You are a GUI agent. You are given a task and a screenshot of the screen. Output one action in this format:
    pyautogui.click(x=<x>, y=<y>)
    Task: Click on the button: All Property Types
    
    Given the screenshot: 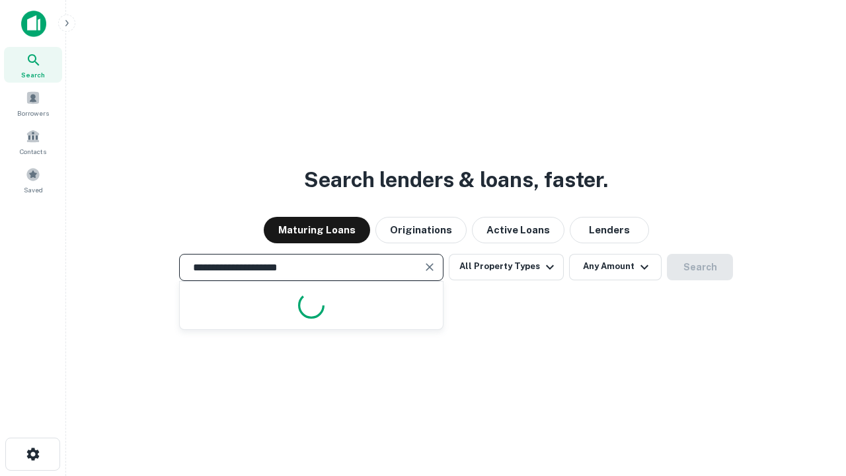 What is the action you would take?
    pyautogui.click(x=506, y=267)
    